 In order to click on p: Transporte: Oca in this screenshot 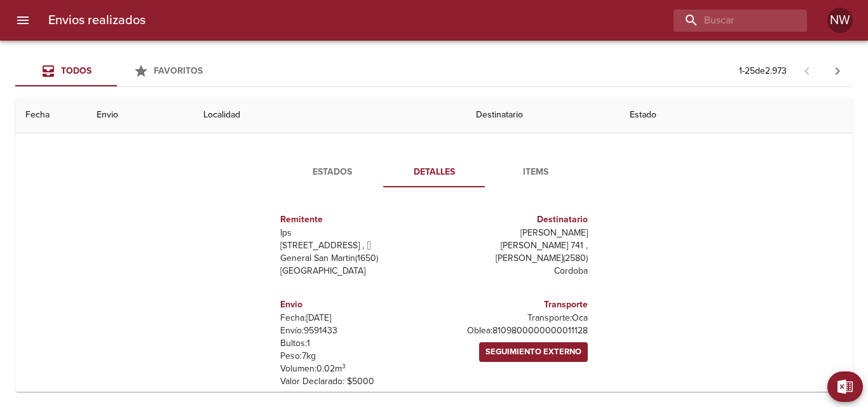, I will do `click(514, 318)`.